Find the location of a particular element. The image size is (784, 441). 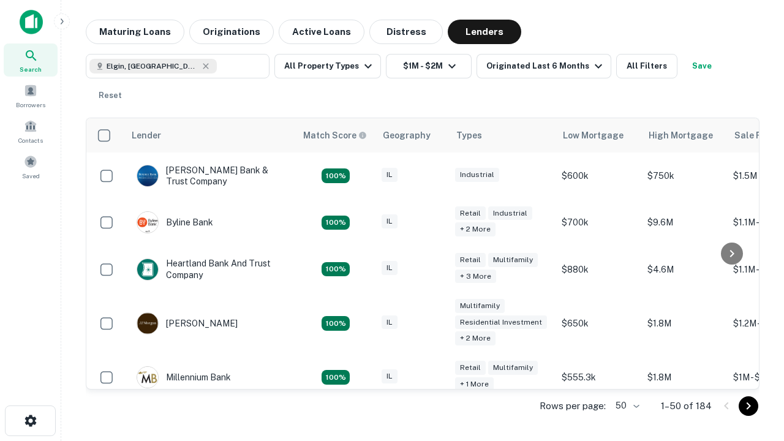

p: 1–50 of 184 is located at coordinates (686, 406).